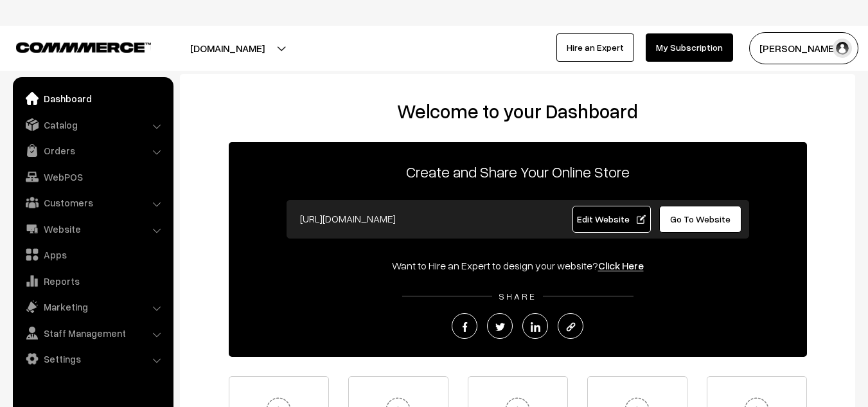  What do you see at coordinates (700, 219) in the screenshot?
I see `span: Go To Website` at bounding box center [700, 219].